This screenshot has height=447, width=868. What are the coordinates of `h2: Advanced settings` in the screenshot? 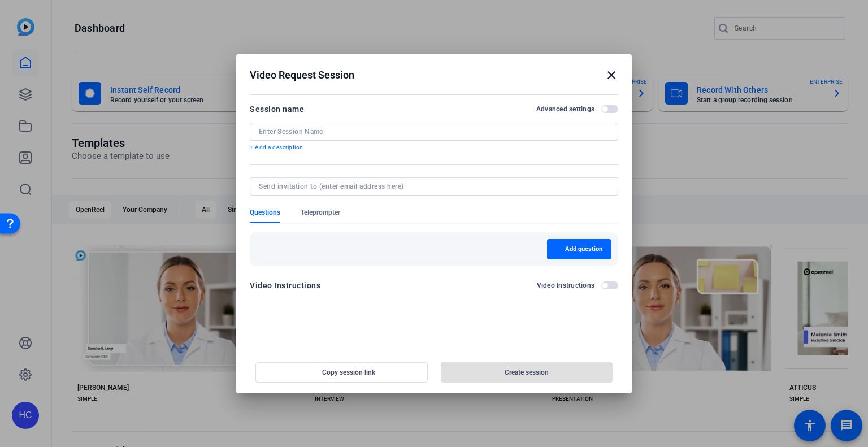 It's located at (565, 109).